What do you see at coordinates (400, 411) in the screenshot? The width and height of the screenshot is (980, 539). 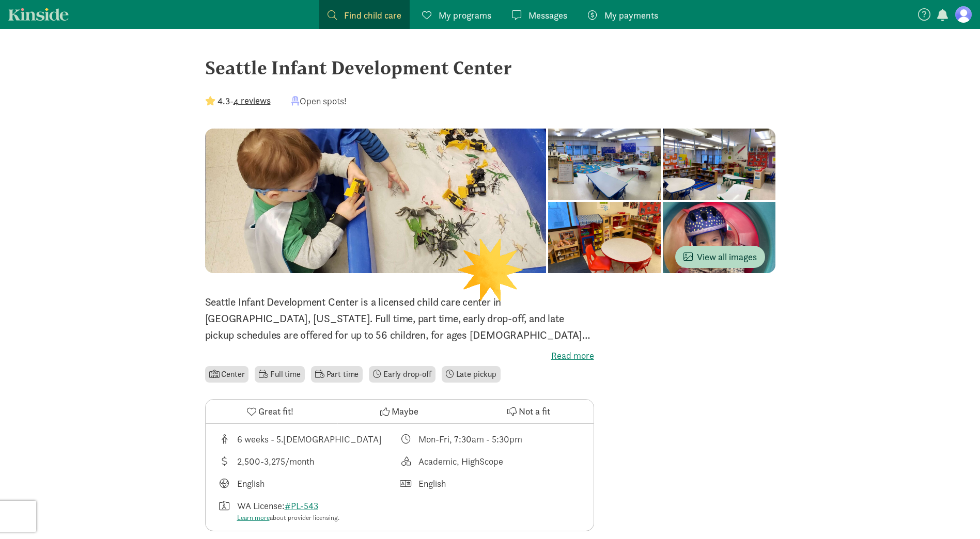 I see `button: Maybe` at bounding box center [400, 411].